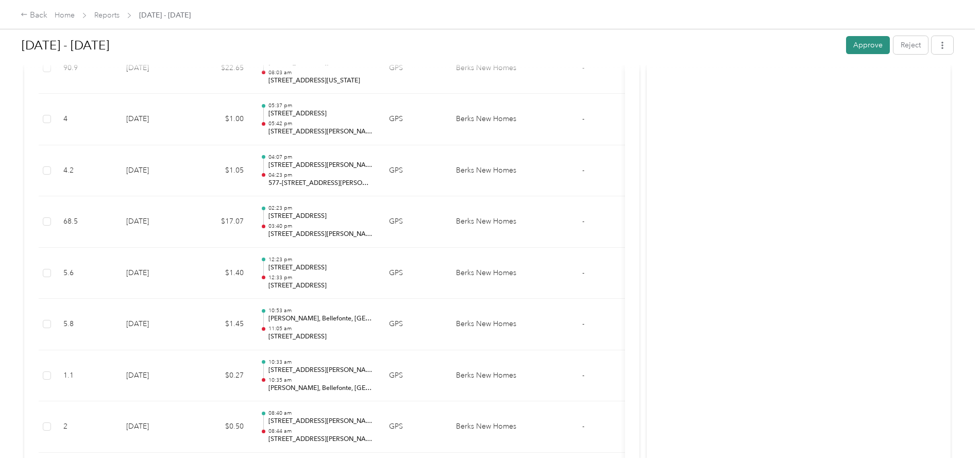 This screenshot has width=980, height=476. Describe the element at coordinates (430, 46) in the screenshot. I see `h1: Aug 1 - 31, 2025` at that location.